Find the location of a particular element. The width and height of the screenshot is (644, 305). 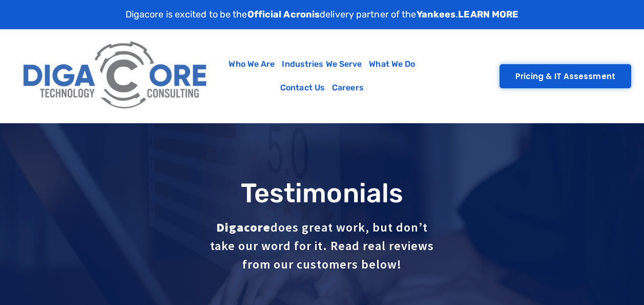

strong: Yankees is located at coordinates (436, 14).